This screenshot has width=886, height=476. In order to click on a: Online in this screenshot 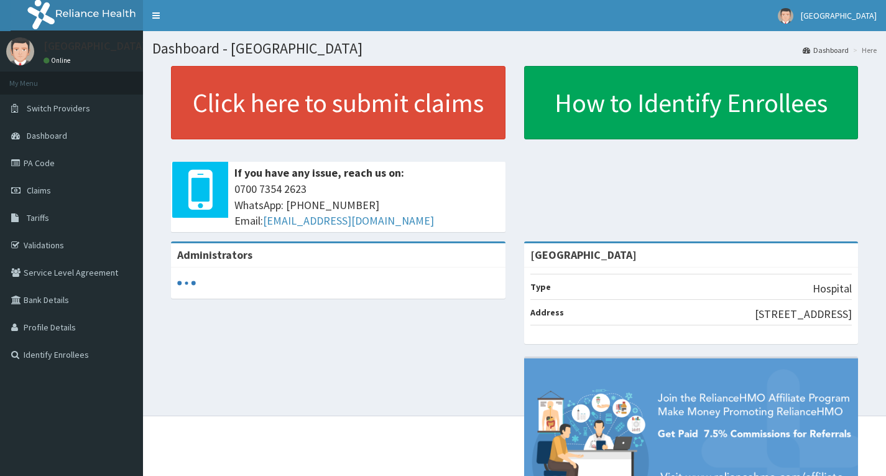, I will do `click(58, 60)`.